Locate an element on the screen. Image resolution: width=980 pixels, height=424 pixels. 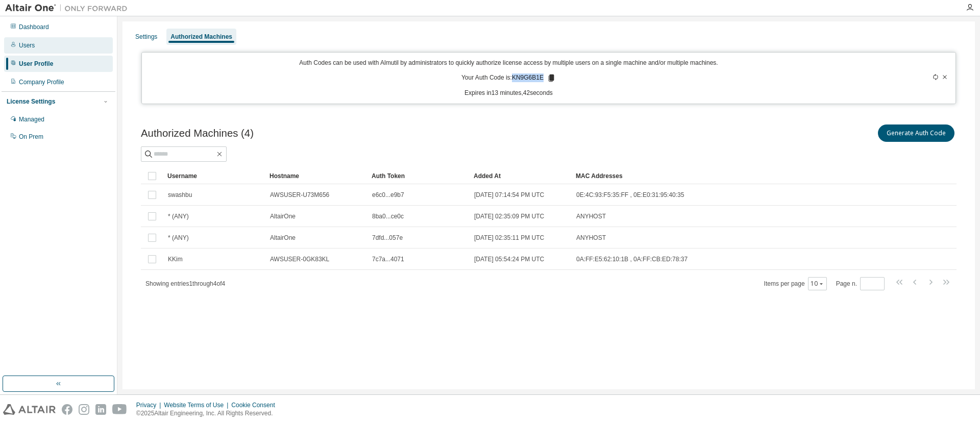
div: Settings is located at coordinates (146, 37).